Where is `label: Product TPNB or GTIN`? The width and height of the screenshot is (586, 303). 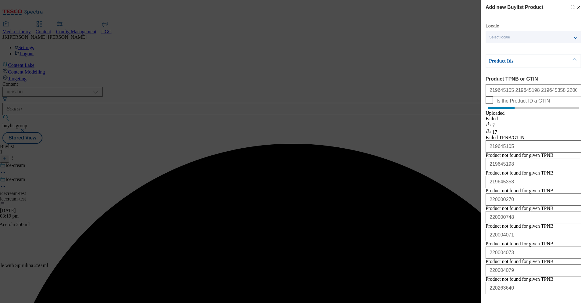 label: Product TPNB or GTIN is located at coordinates (533, 79).